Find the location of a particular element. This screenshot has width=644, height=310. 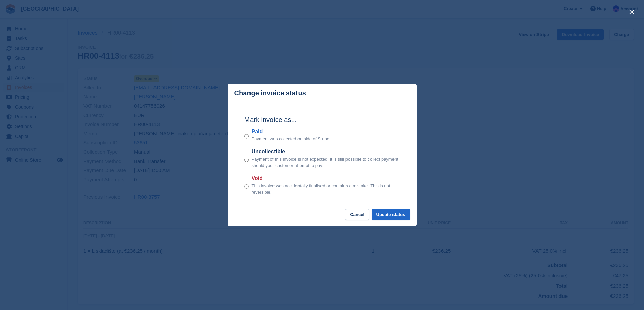

button: Update status is located at coordinates (391, 215).